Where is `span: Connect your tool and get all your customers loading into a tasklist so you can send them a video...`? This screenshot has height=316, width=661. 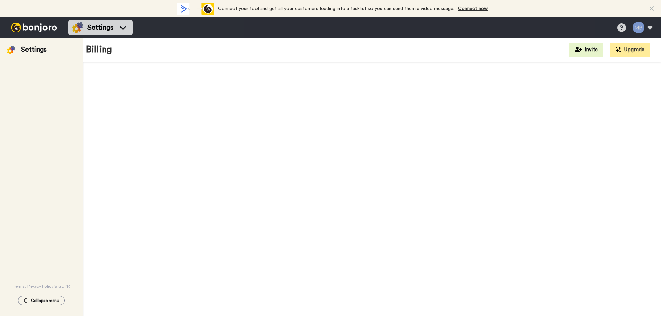 span: Connect your tool and get all your customers loading into a tasklist so you can send them a video... is located at coordinates (336, 9).